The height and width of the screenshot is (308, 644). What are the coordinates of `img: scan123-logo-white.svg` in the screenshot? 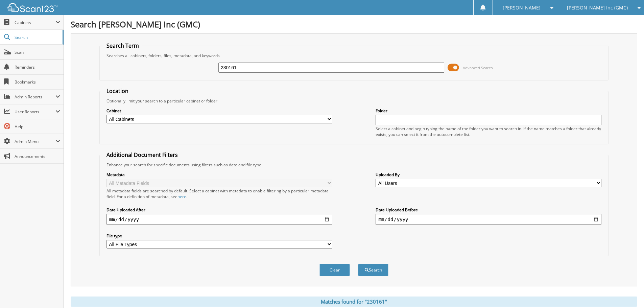 It's located at (33, 8).